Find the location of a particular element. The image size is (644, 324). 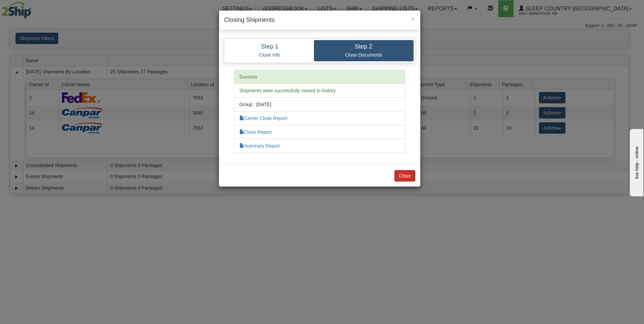

li: Shipments were successfully moved to history is located at coordinates (320, 90).